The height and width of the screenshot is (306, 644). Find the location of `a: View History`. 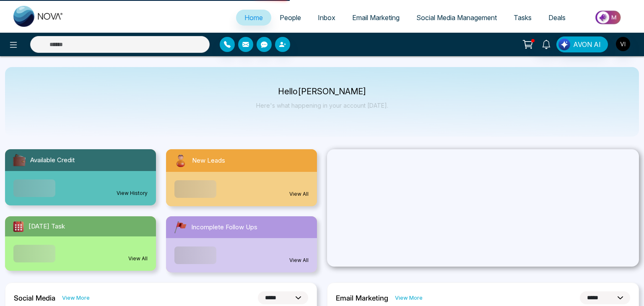

a: View History is located at coordinates (132, 193).